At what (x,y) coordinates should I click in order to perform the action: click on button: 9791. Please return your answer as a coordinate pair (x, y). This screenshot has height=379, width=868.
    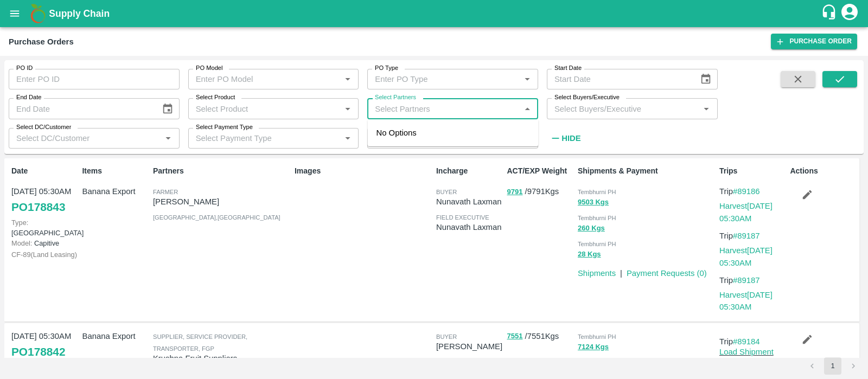
    Looking at the image, I should click on (514, 192).